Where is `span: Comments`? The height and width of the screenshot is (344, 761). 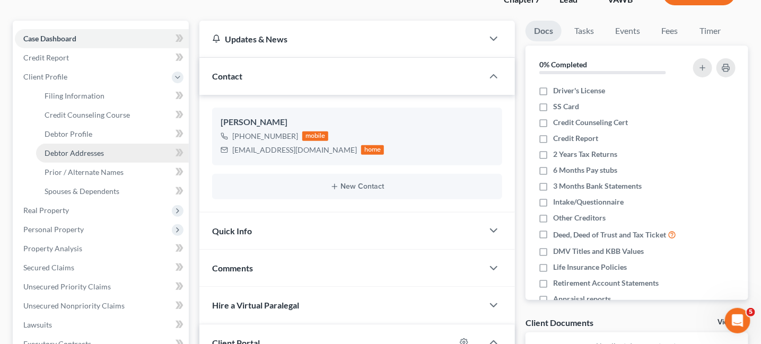
span: Comments is located at coordinates (232, 268).